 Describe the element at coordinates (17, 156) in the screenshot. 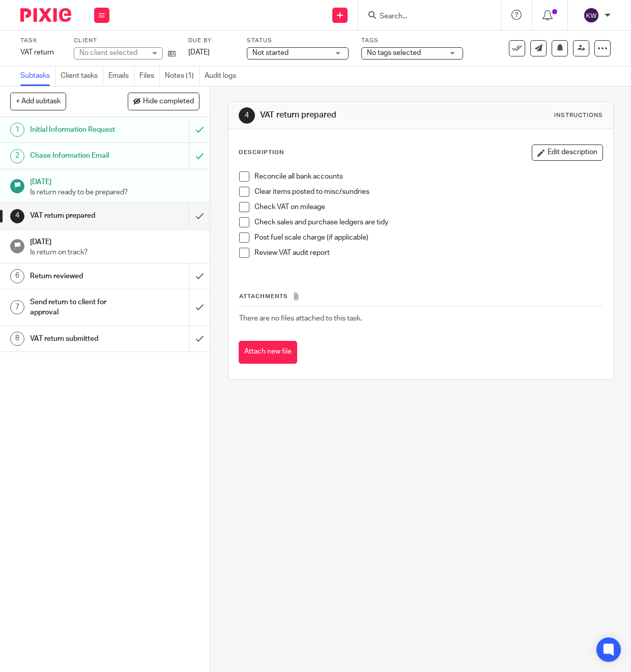

I see `div: 2` at that location.